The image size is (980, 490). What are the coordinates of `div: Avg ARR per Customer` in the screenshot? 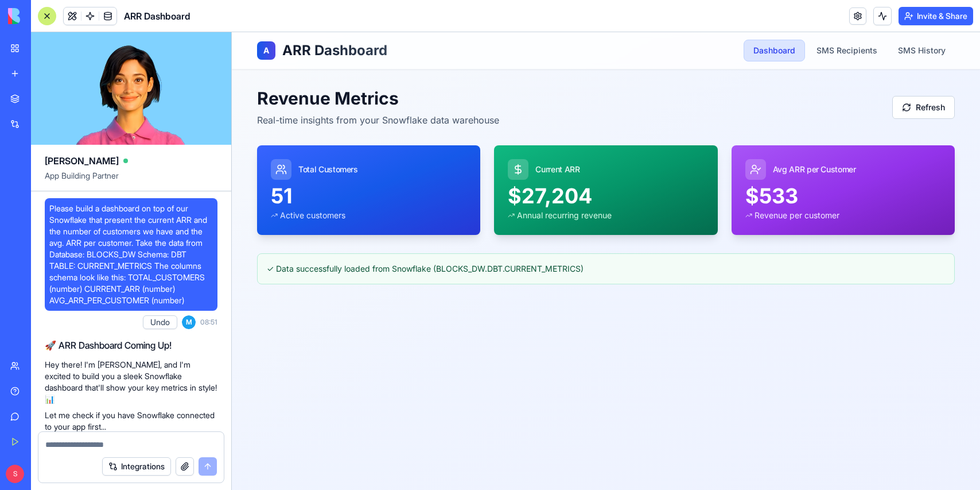 It's located at (611, 137).